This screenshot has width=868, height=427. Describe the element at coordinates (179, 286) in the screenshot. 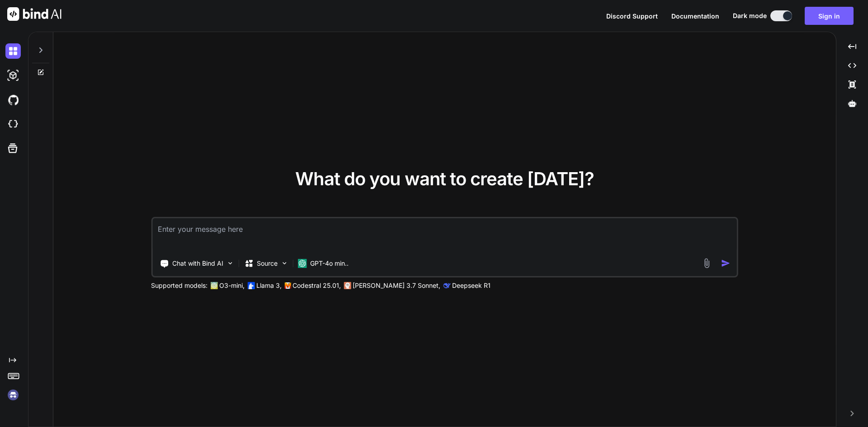

I see `p: Supported models:` at that location.